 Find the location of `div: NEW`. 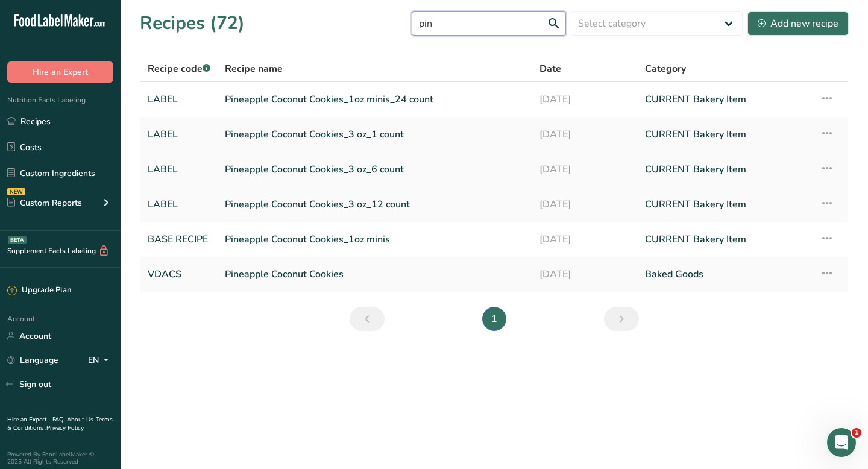

div: NEW is located at coordinates (17, 192).